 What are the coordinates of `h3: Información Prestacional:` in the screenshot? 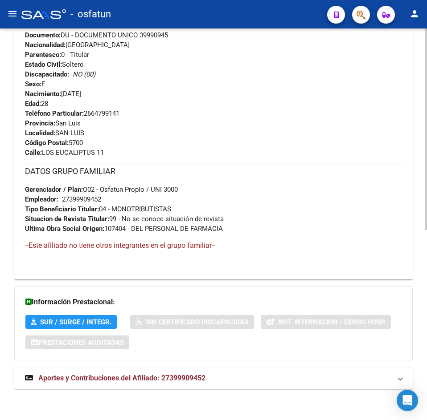 It's located at (213, 302).